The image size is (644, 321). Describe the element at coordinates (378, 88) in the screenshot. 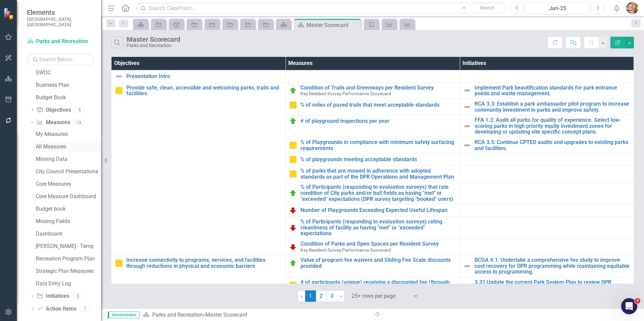

I see `a: Condition of Trails and Greenways per Resident Survey` at that location.